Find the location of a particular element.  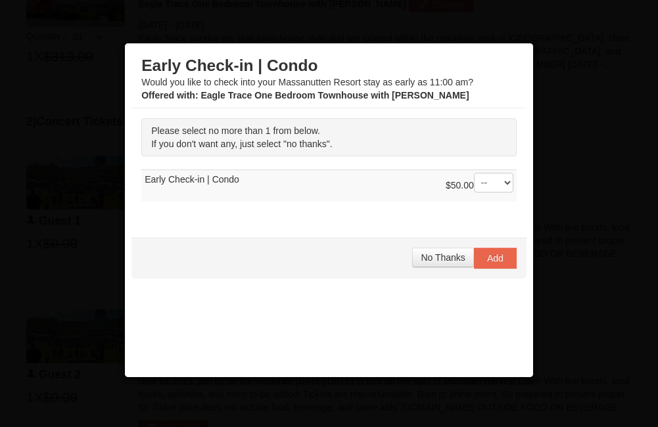

td: Early Check-in | Condo is located at coordinates (329, 186).